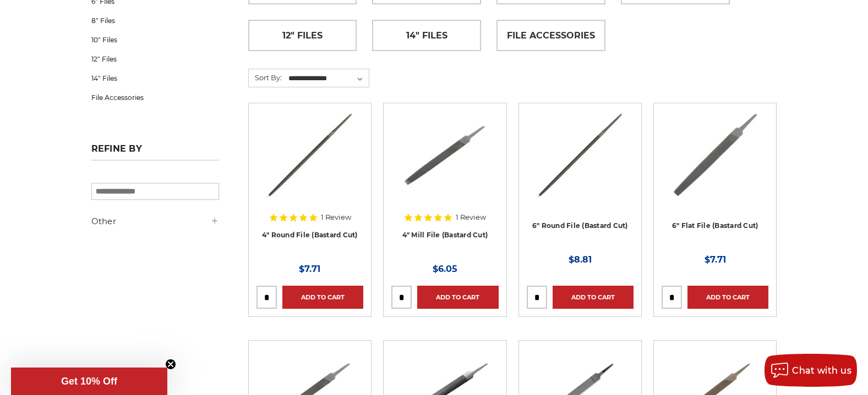  I want to click on img: 4 Inch Round File Bastard Cut, Double Cut, so click(309, 155).